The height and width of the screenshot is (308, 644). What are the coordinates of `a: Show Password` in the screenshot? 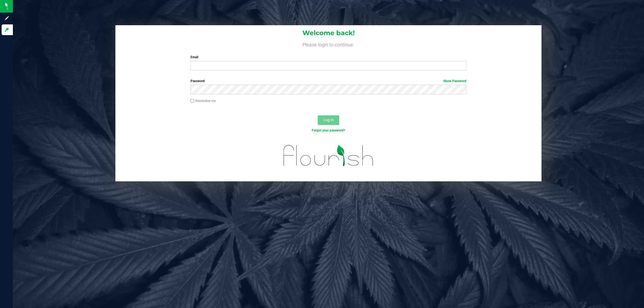 It's located at (455, 81).